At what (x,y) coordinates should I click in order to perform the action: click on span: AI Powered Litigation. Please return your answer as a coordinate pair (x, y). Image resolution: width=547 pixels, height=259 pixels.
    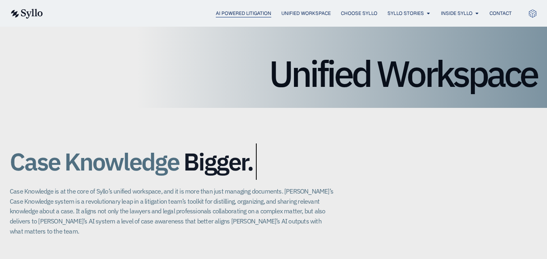
    Looking at the image, I should click on (243, 13).